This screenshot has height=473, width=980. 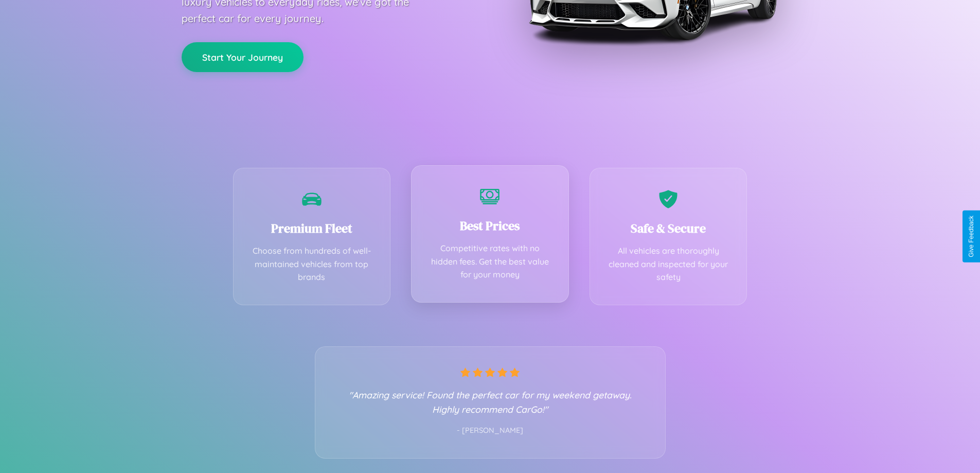 What do you see at coordinates (668, 228) in the screenshot?
I see `h3: Safe & Secure` at bounding box center [668, 228].